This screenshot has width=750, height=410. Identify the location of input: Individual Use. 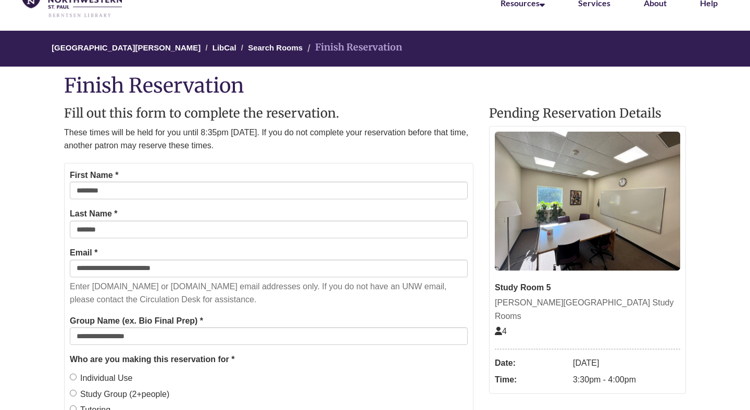
(73, 377).